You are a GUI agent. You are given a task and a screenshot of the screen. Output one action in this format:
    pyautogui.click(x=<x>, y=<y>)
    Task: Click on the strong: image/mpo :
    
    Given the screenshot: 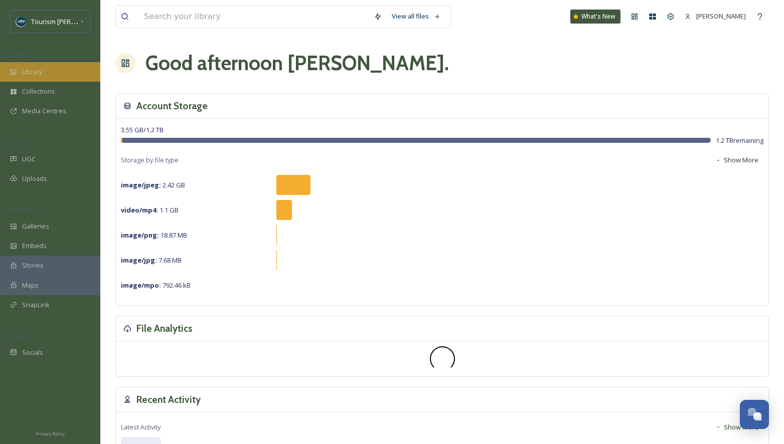 What is the action you would take?
    pyautogui.click(x=141, y=285)
    